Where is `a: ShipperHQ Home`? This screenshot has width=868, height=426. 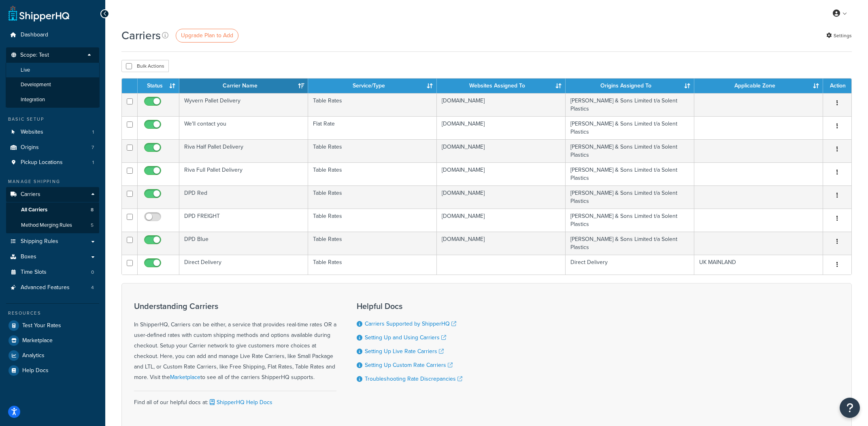 a: ShipperHQ Home is located at coordinates (39, 14).